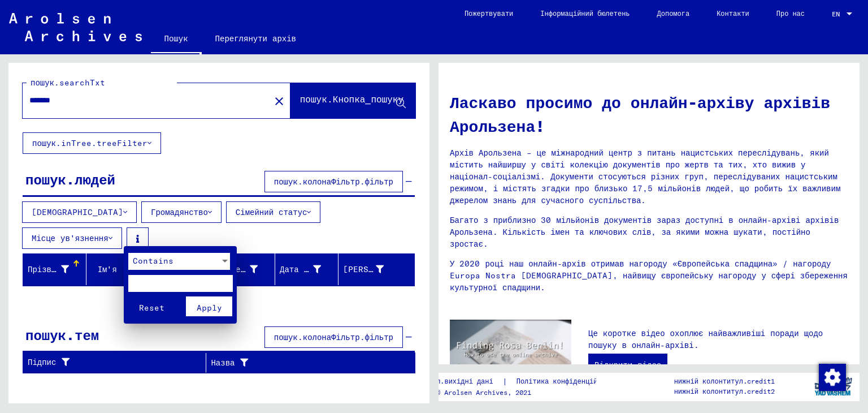 This screenshot has height=413, width=868. What do you see at coordinates (151, 306) in the screenshot?
I see `button: Reset` at bounding box center [151, 306].